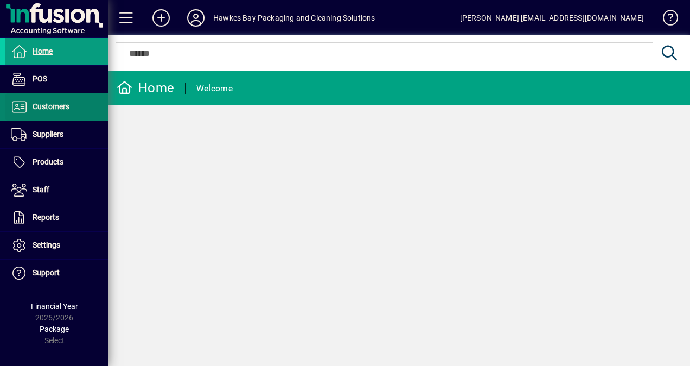 The height and width of the screenshot is (366, 690). What do you see at coordinates (161, 18) in the screenshot?
I see `button: Add` at bounding box center [161, 18].